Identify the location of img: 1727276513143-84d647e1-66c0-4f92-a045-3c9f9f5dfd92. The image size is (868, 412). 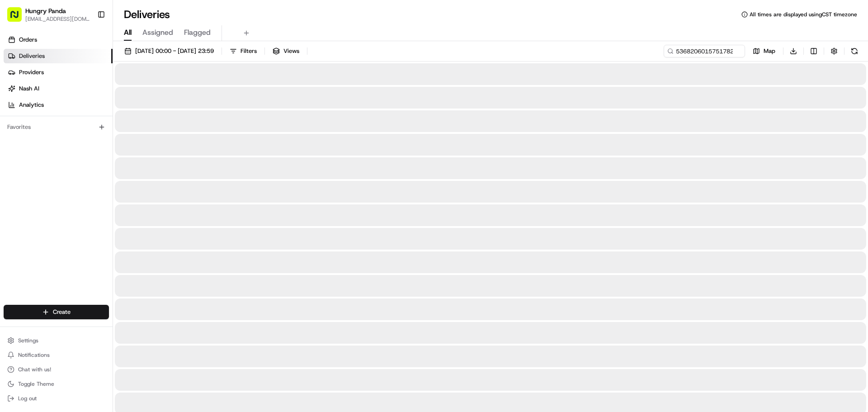
(27, 95).